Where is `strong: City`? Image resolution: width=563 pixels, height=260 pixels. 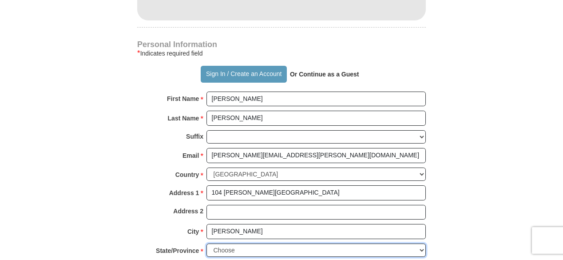
strong: City is located at coordinates (193, 231).